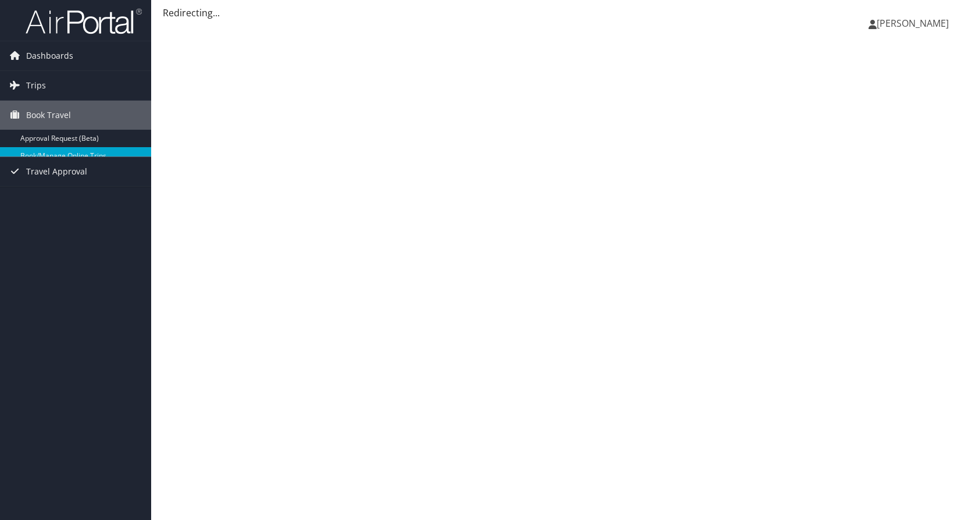 The image size is (972, 520). What do you see at coordinates (48, 115) in the screenshot?
I see `span: Book Travel` at bounding box center [48, 115].